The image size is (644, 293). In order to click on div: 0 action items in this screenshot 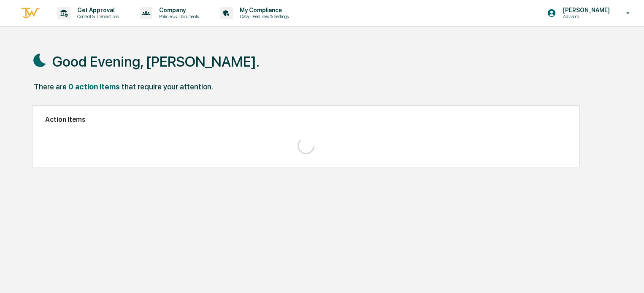, I will do `click(94, 86)`.